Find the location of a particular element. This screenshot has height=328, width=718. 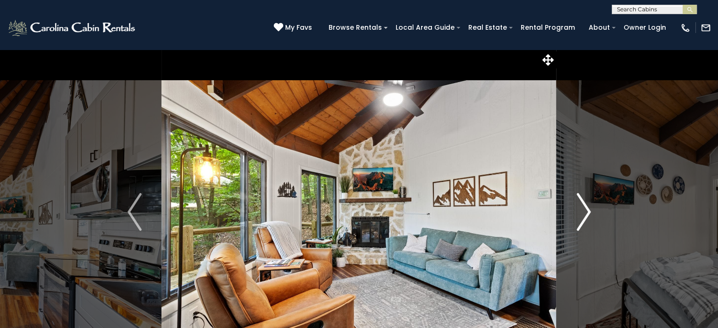

a: Owner Login is located at coordinates (645, 27).